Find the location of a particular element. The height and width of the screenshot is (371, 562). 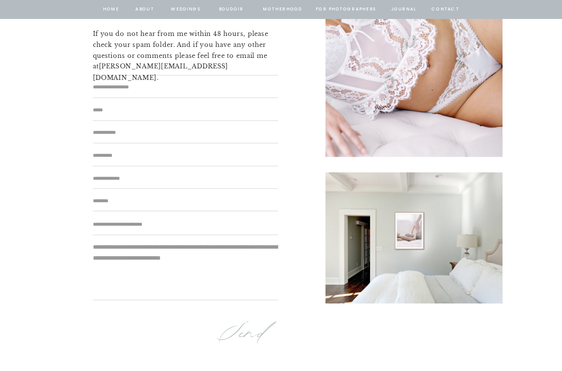

a: home is located at coordinates (111, 9).